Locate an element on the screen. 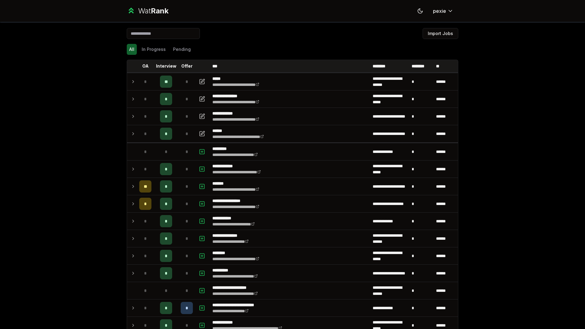 The height and width of the screenshot is (329, 585). p: Interview is located at coordinates (166, 66).